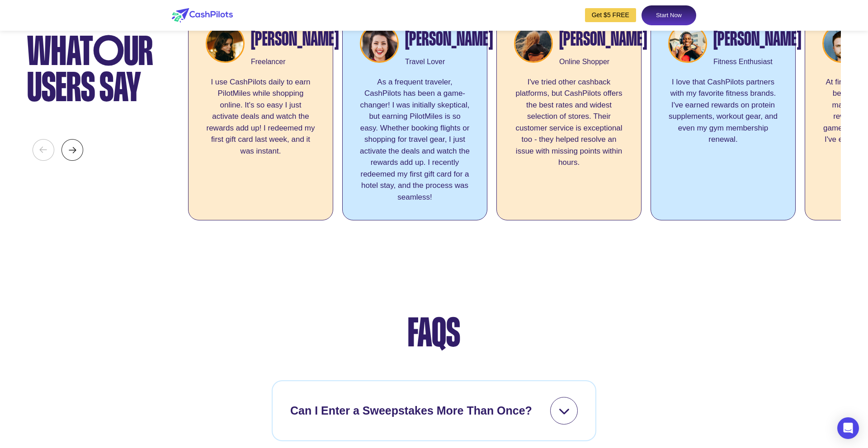 This screenshot has height=448, width=868. Describe the element at coordinates (569, 139) in the screenshot. I see `div: I've tried other cashback platforms, but CashPilots offers the best rates and widest selection of...` at that location.